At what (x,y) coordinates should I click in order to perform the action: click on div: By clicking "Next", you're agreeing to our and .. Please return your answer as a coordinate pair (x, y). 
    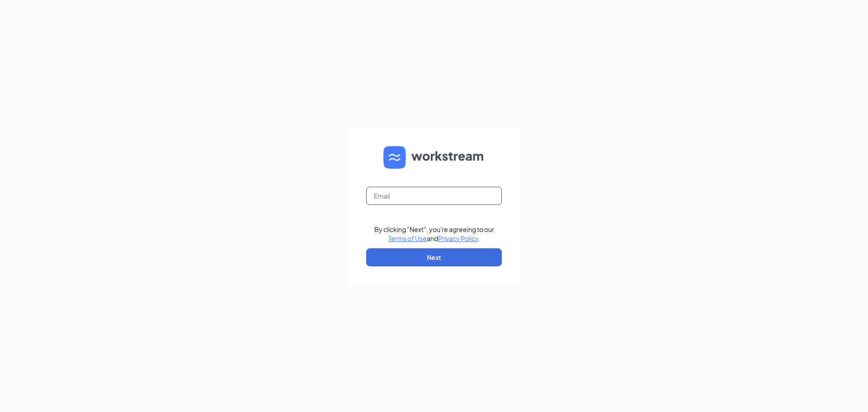
    Looking at the image, I should click on (434, 234).